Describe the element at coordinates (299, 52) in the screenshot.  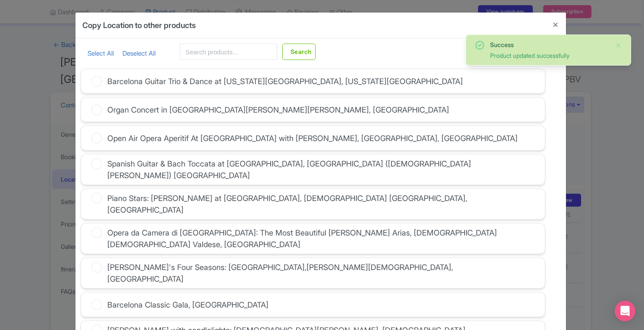
I see `button: Search` at that location.